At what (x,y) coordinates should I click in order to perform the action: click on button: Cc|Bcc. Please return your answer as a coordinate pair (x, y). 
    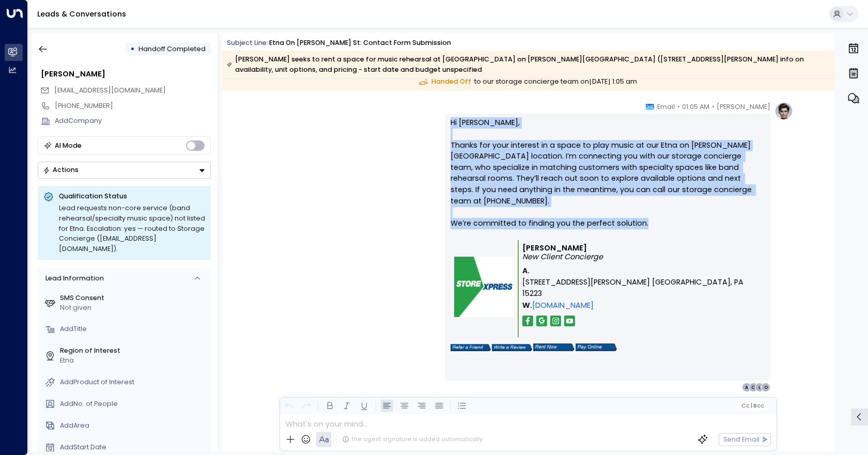
    Looking at the image, I should click on (752, 406).